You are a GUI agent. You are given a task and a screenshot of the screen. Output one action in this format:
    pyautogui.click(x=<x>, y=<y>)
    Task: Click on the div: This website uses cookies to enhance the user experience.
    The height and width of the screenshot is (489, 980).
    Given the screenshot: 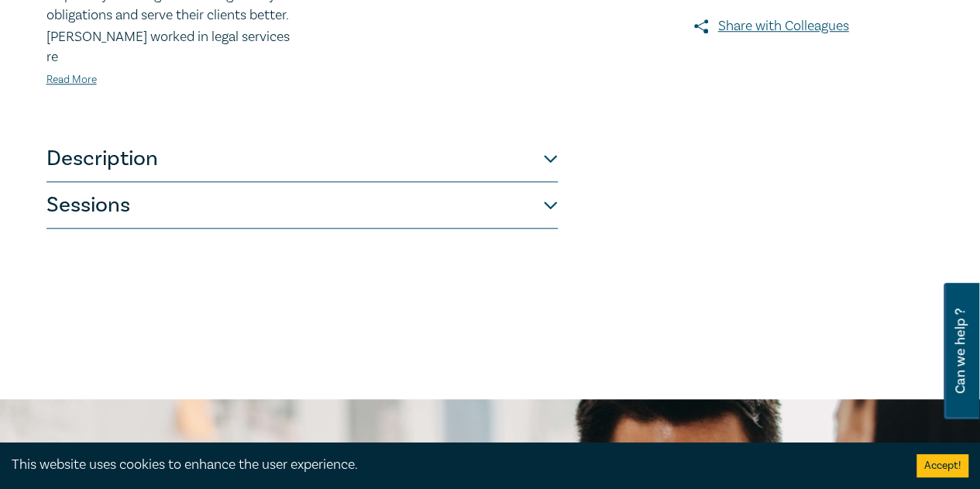 What is the action you would take?
    pyautogui.click(x=453, y=465)
    